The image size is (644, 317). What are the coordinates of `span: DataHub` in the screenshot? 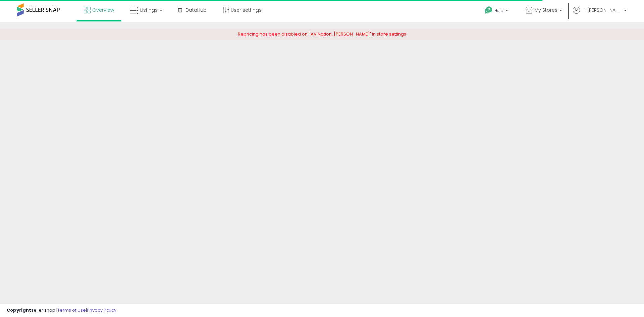 It's located at (196, 10).